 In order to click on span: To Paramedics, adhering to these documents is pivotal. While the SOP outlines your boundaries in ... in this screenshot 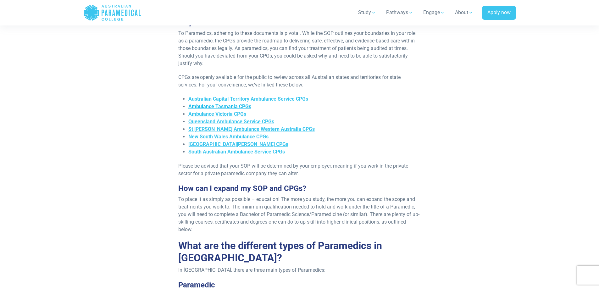, I will do `click(297, 48)`.